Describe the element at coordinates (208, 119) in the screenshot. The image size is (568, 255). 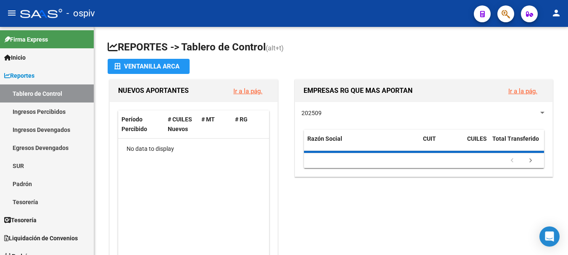
I see `span: # MT` at that location.